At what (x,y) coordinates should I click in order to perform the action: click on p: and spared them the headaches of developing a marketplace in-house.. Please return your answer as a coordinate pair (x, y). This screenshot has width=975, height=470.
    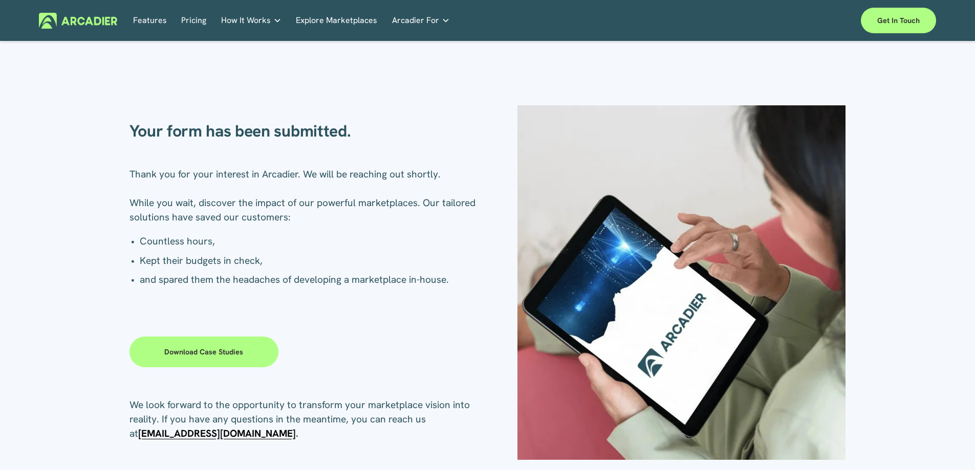
    Looking at the image, I should click on (314, 280).